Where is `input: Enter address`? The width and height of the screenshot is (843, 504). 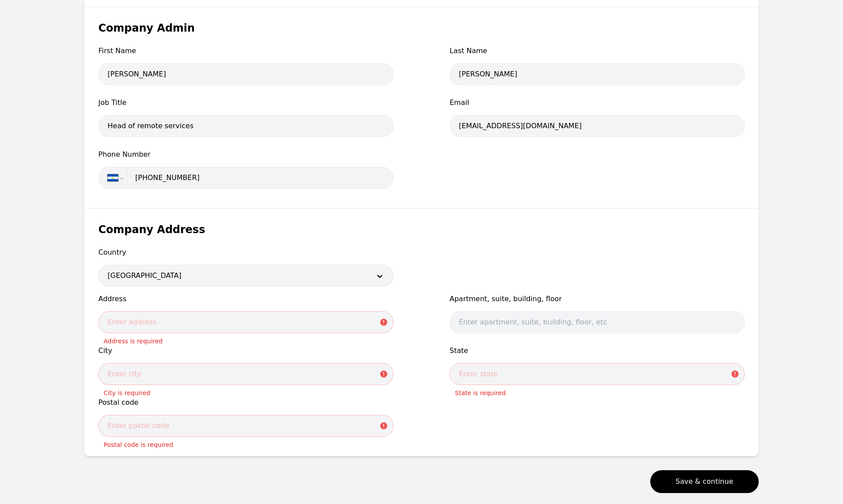 input: Enter address is located at coordinates (246, 322).